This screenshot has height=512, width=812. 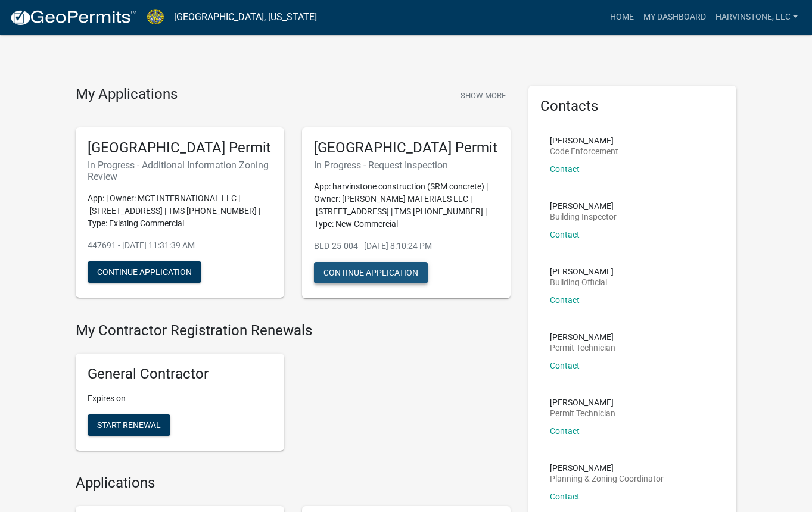 I want to click on p: Planning & Zoning Coordinator, so click(x=606, y=479).